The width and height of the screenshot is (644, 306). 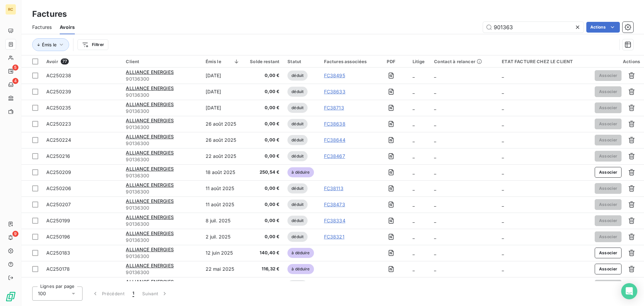 What do you see at coordinates (544, 62) in the screenshot?
I see `div: ETAT FACTURE CHEZ LE CLIENT` at bounding box center [544, 62].